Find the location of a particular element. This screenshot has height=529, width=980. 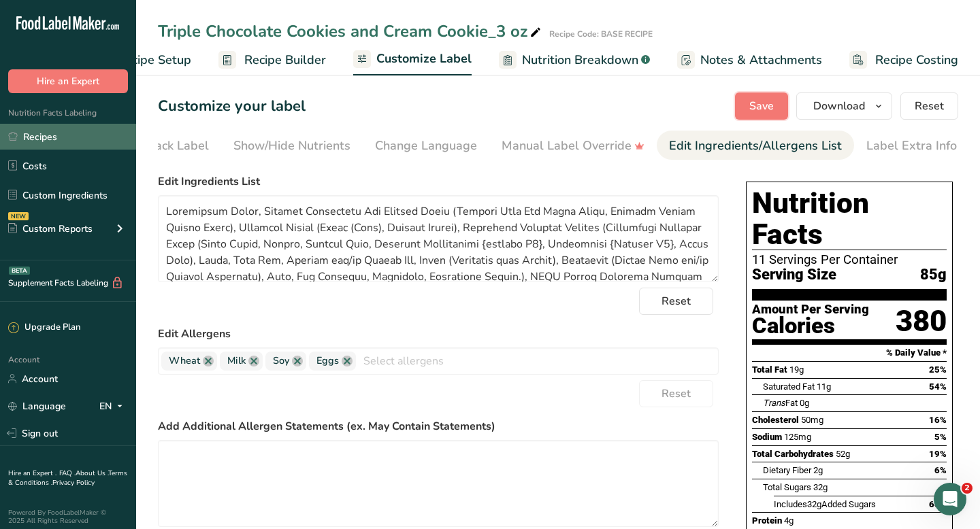

span: 5% is located at coordinates (941, 437).